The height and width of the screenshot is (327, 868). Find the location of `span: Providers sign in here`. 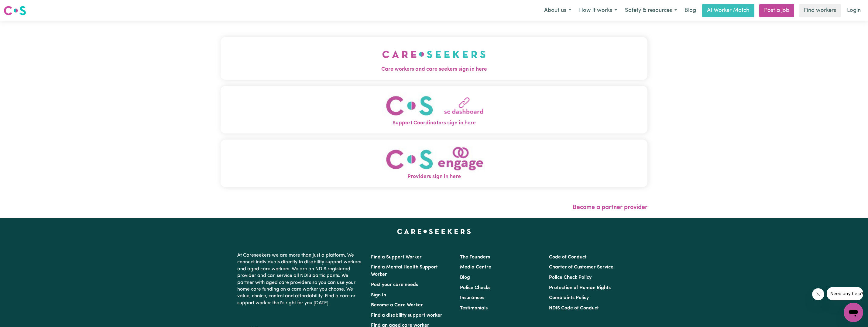

span: Providers sign in here is located at coordinates (434, 177).